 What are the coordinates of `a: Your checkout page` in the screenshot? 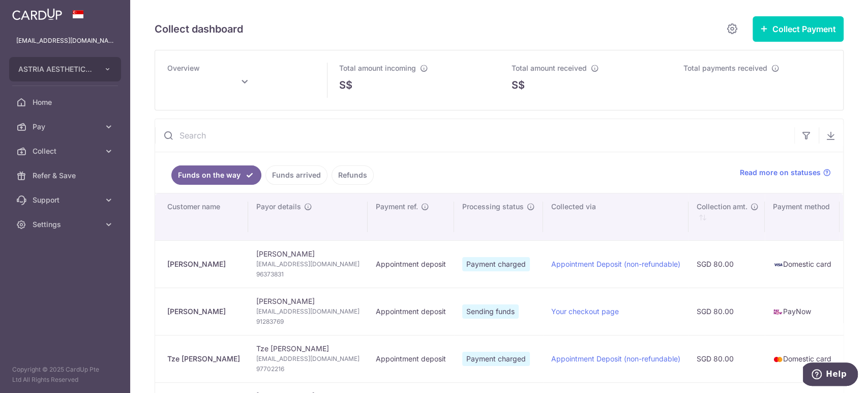 It's located at (585, 311).